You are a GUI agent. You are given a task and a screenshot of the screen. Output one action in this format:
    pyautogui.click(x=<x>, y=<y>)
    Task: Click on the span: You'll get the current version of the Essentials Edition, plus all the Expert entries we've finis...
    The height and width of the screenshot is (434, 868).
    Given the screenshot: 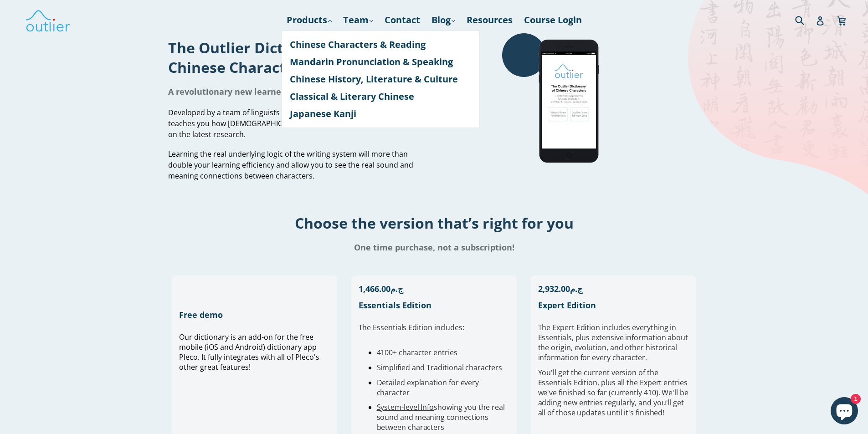 What is the action you would take?
    pyautogui.click(x=613, y=393)
    